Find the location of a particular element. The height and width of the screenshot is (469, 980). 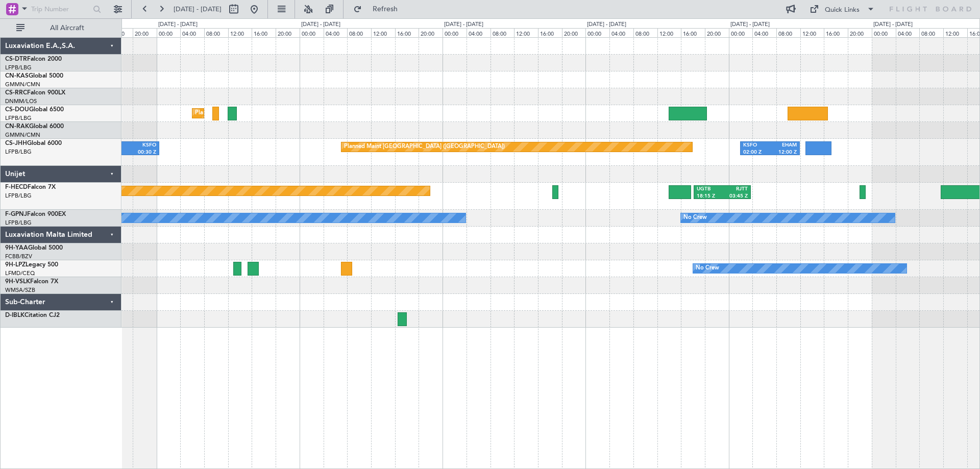

a: LFMD/CEQ is located at coordinates (20, 273).